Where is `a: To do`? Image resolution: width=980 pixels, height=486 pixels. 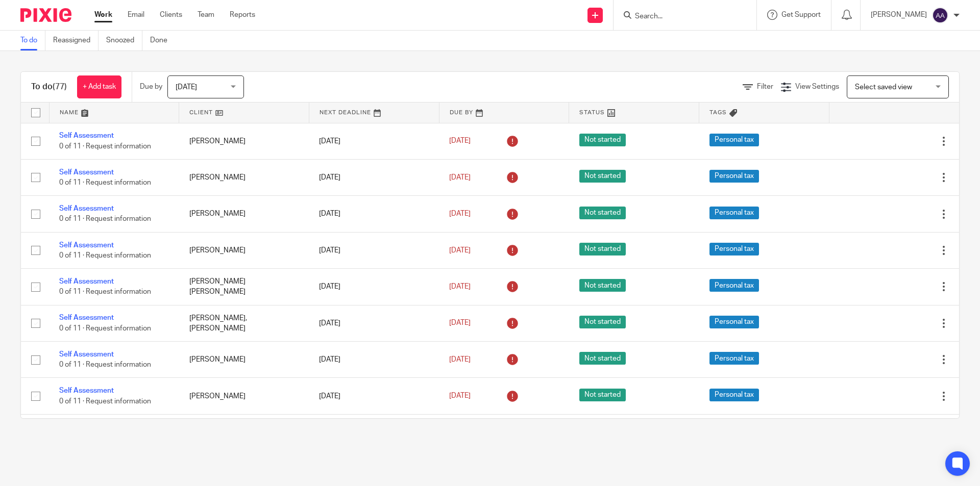 a: To do is located at coordinates (33, 40).